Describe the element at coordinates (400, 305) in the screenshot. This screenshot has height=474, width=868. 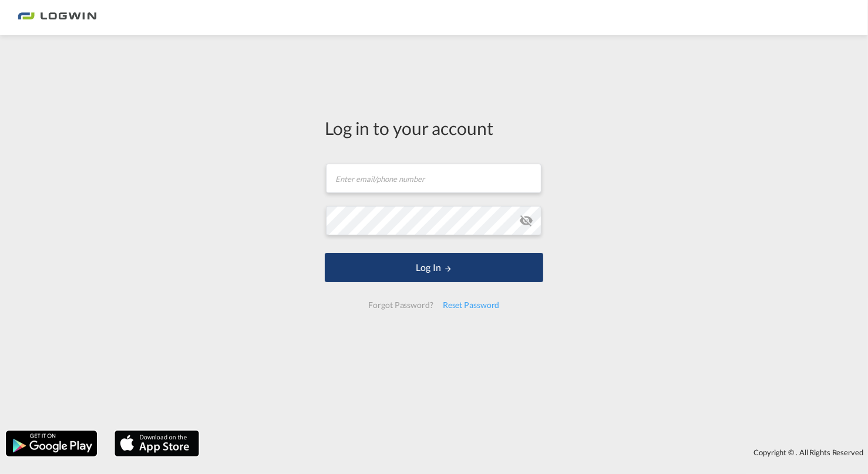
I see `div: Forgot Password?` at that location.